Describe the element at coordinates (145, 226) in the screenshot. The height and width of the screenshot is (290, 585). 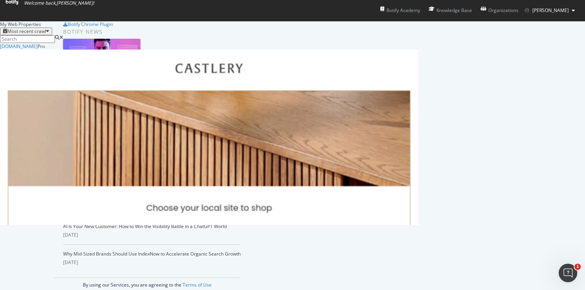
I see `a: AI Is Your New Customer: How to Win the Visibility Battle in a ChatGPT World` at that location.